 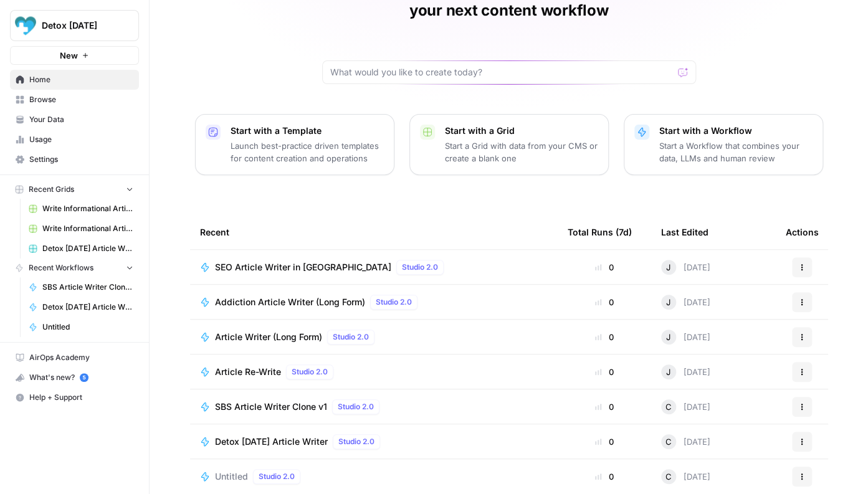 I want to click on span: Home, so click(x=81, y=80).